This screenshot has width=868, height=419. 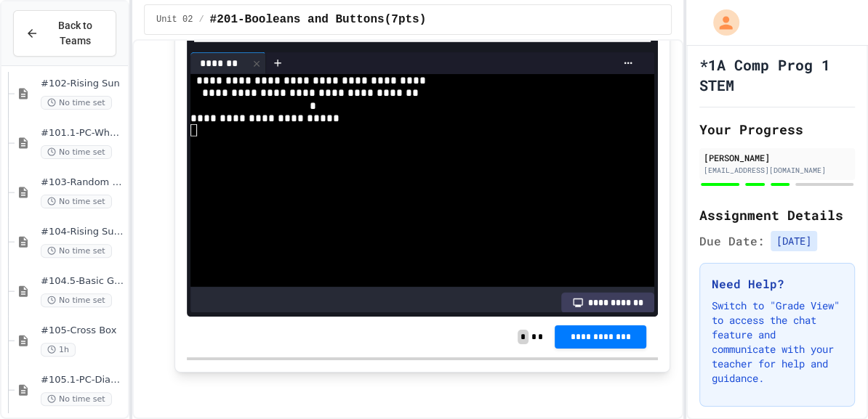 What do you see at coordinates (83, 182) in the screenshot?
I see `span: #103-Random Box` at bounding box center [83, 182].